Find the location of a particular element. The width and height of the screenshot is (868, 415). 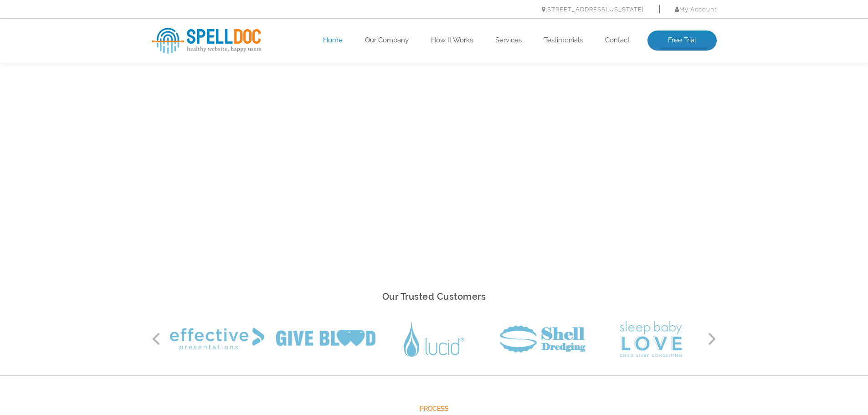

img: Give Blood is located at coordinates (326, 339).